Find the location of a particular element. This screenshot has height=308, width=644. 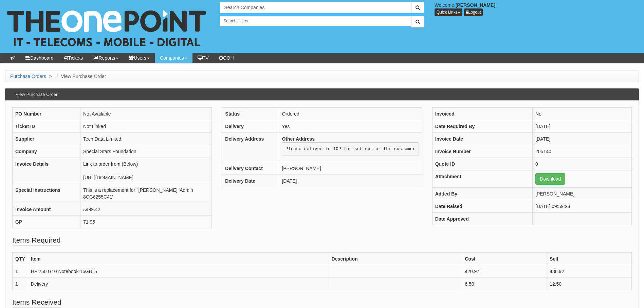

a: Tickets is located at coordinates (73, 58).